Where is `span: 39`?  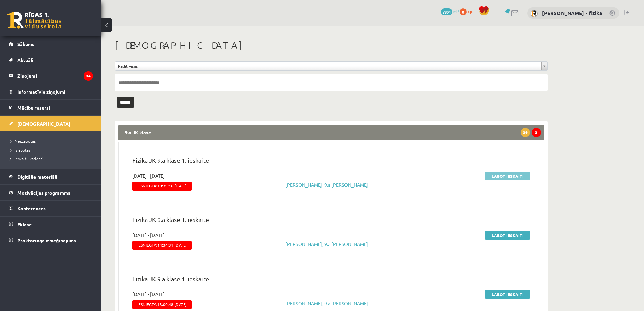 span: 39 is located at coordinates (525, 132).